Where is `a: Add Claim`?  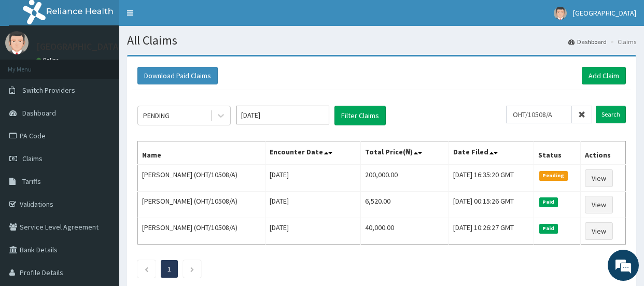
a: Add Claim is located at coordinates (603, 76).